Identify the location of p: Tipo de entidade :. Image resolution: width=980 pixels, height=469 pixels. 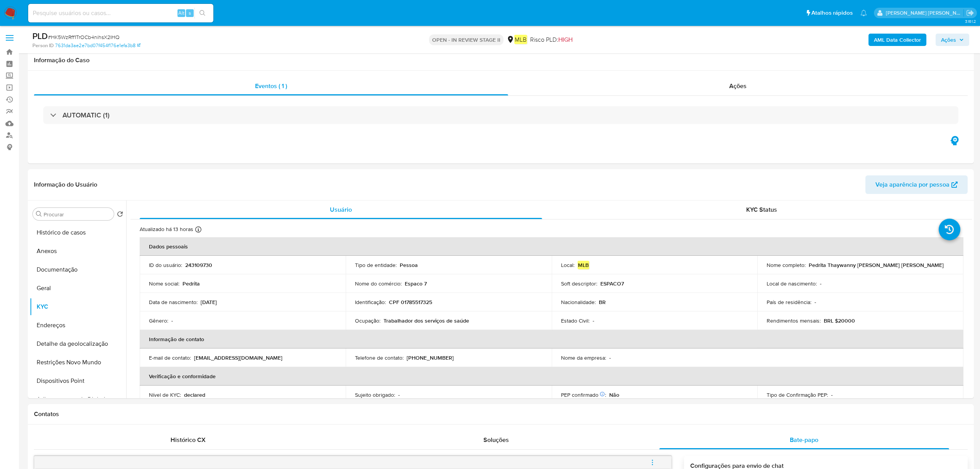
(376, 265).